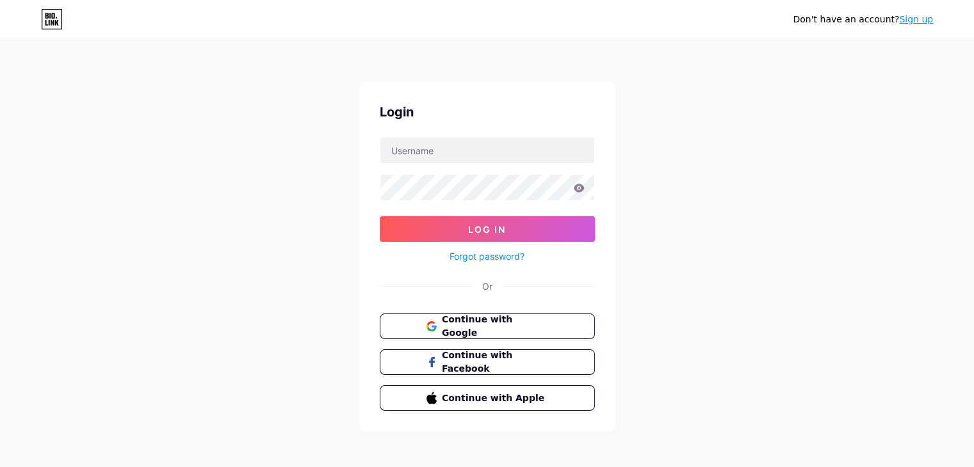 This screenshot has width=974, height=467. What do you see at coordinates (487, 150) in the screenshot?
I see `input: Username` at bounding box center [487, 150].